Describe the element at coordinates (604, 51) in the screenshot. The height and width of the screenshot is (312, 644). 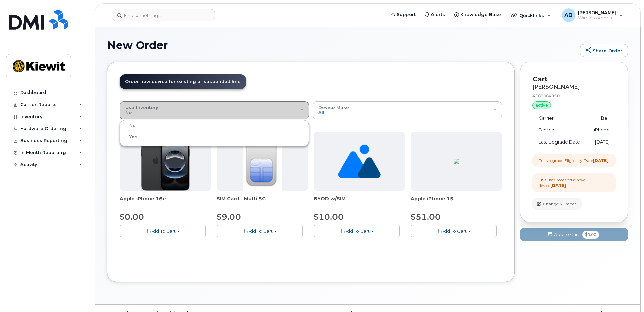
I see `a: Share Order` at that location.